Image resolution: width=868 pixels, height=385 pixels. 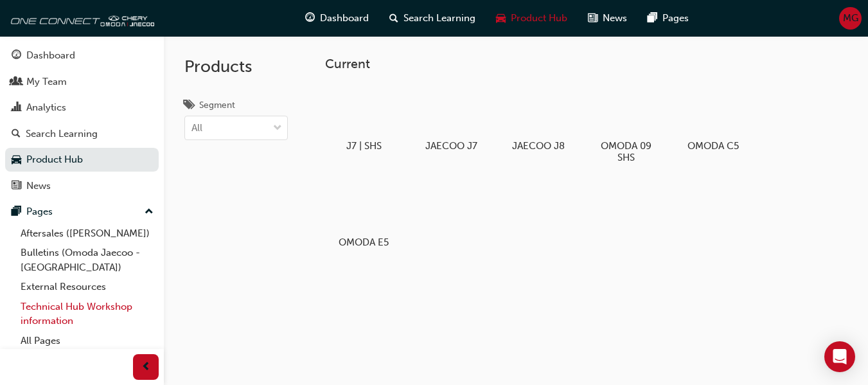 What do you see at coordinates (149, 212) in the screenshot?
I see `span: up-icon` at bounding box center [149, 212].